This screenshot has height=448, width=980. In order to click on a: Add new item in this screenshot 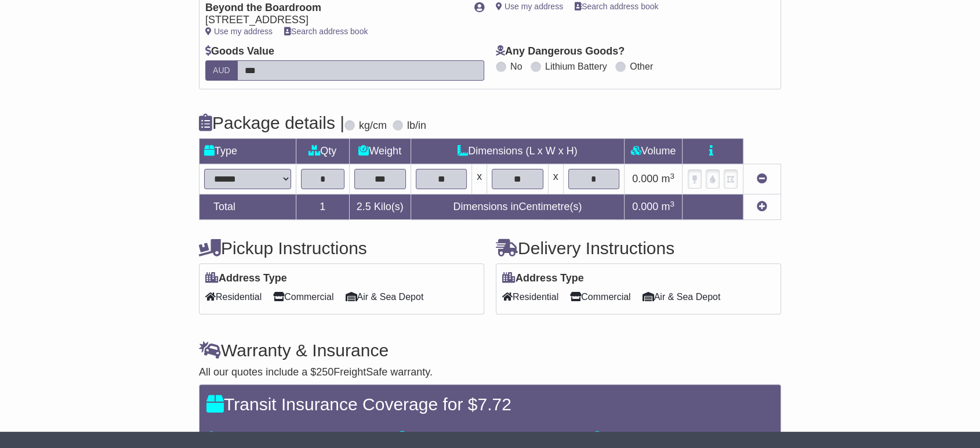, I will do `click(762, 206)`.